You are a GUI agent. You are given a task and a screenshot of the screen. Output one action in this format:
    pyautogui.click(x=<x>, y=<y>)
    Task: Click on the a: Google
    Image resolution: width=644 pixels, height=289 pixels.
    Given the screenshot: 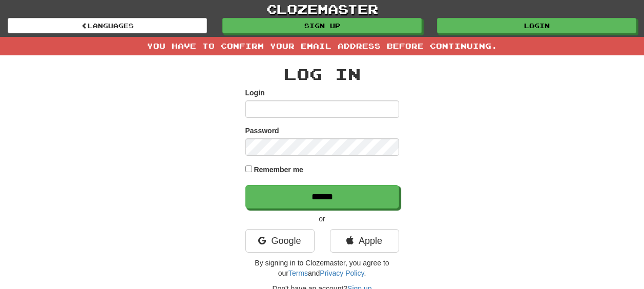 What is the action you would take?
    pyautogui.click(x=280, y=240)
    